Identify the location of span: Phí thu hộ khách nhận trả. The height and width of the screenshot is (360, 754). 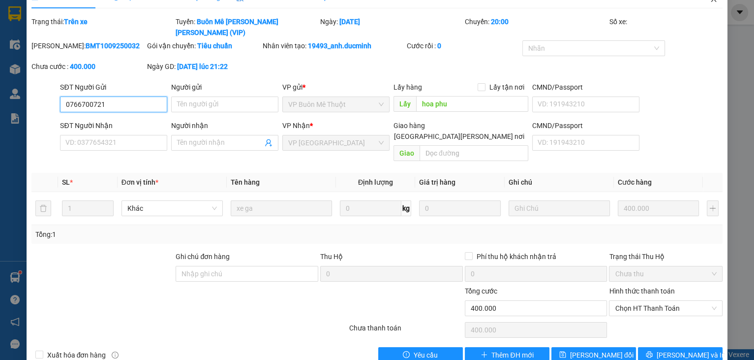
(517, 256).